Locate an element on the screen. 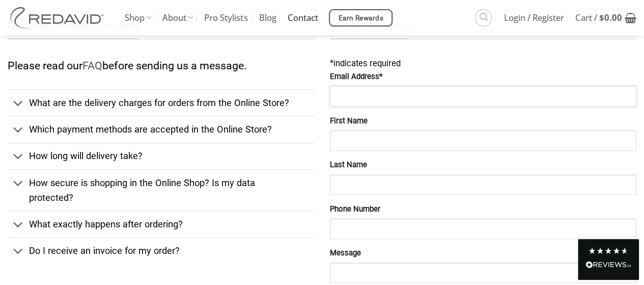  a: Toggle What exactly happens after ordering? is located at coordinates (161, 224).